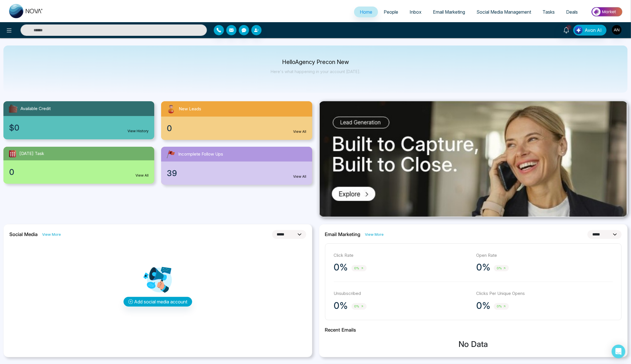 The height and width of the screenshot is (364, 631). I want to click on img: newLeads.svg, so click(171, 109).